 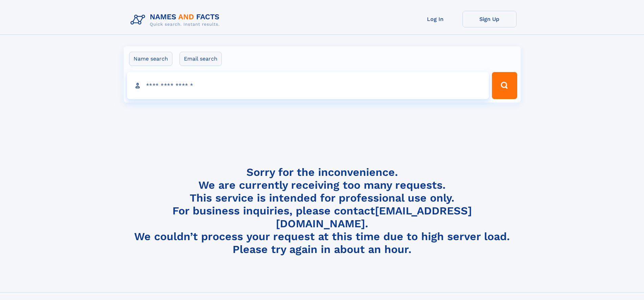 I want to click on label: Email search, so click(x=201, y=59).